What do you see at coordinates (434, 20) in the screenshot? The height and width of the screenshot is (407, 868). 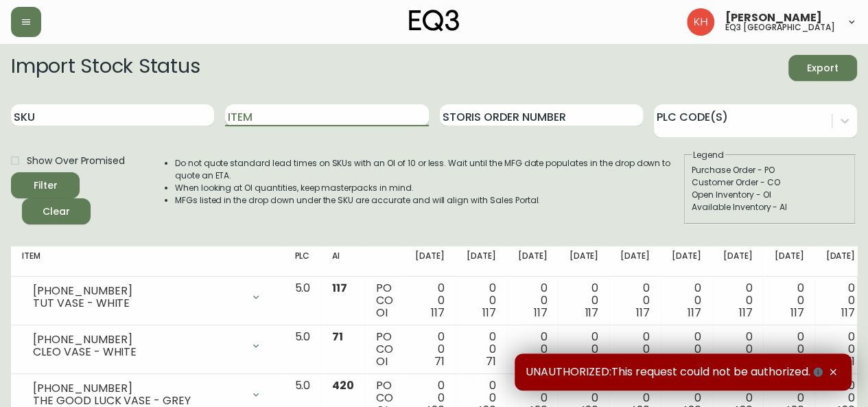 I see `img: logo` at bounding box center [434, 20].